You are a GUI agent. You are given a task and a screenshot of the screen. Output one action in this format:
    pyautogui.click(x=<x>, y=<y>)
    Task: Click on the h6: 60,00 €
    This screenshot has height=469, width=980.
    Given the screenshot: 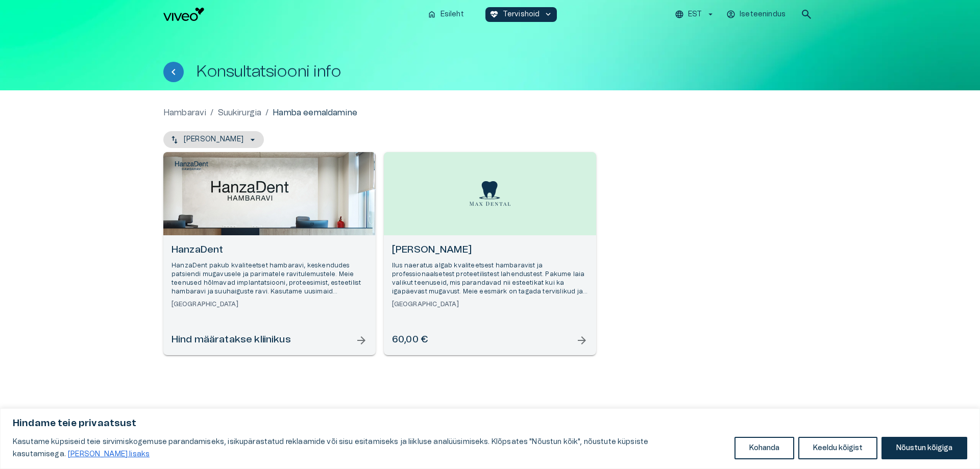 What is the action you would take?
    pyautogui.click(x=410, y=339)
    